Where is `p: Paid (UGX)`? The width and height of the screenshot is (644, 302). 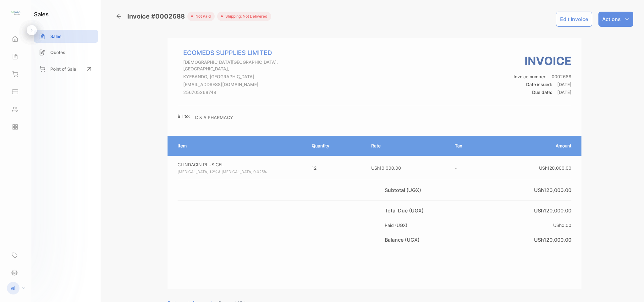 p: Paid (UGX) is located at coordinates (397, 225).